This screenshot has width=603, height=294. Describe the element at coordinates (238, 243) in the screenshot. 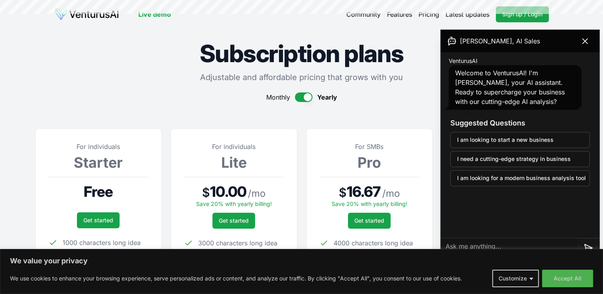

I see `span: 3000 characters long idea` at that location.